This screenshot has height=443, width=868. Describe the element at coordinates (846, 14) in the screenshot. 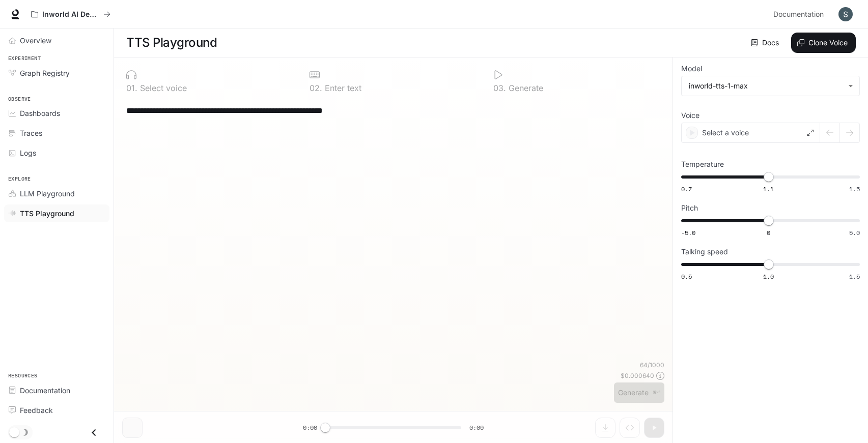

I see `img: User avatar` at that location.